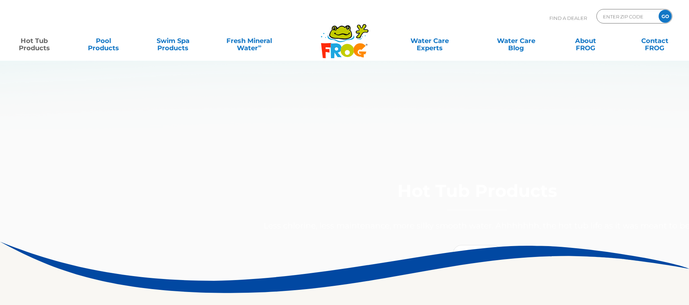  I want to click on a: Swim SpaProducts, so click(173, 41).